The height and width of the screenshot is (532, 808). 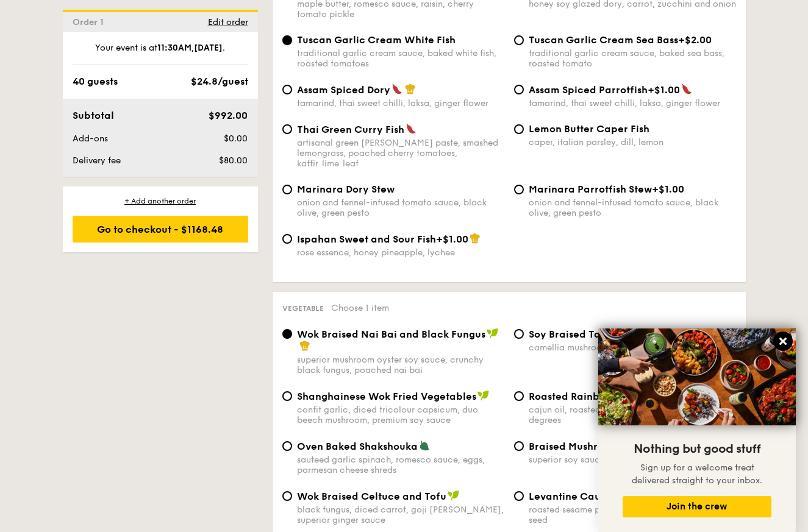 What do you see at coordinates (343, 90) in the screenshot?
I see `span: Assam Spiced Dory` at bounding box center [343, 90].